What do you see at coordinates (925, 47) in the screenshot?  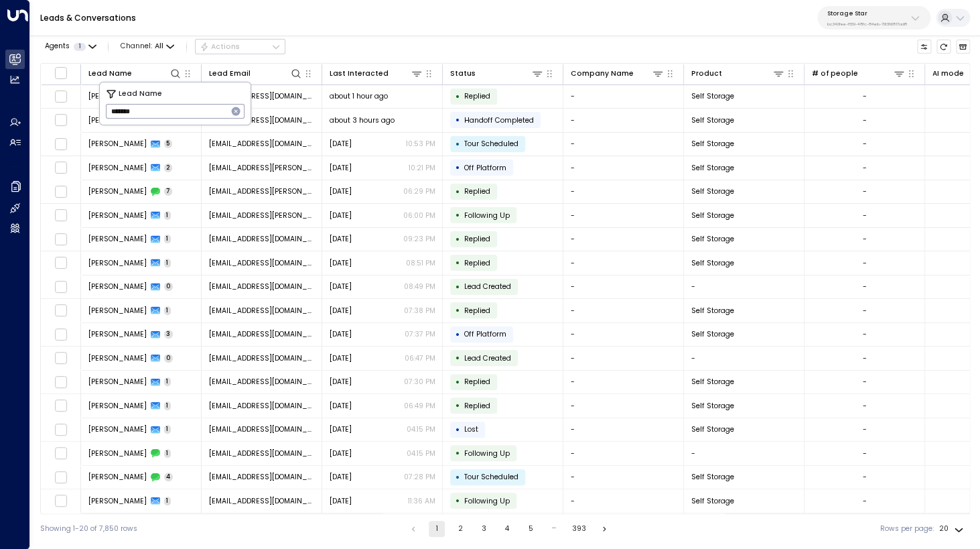 I see `button: Customize` at bounding box center [925, 47].